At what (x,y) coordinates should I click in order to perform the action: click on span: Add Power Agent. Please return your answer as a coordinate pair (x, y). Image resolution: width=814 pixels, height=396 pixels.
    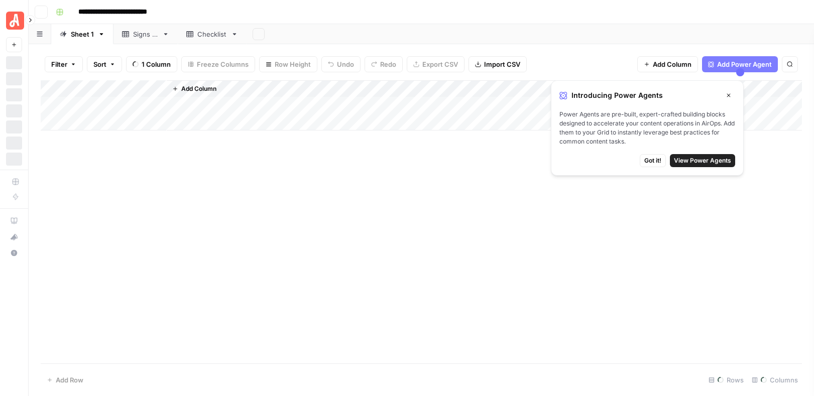
    Looking at the image, I should click on (744, 64).